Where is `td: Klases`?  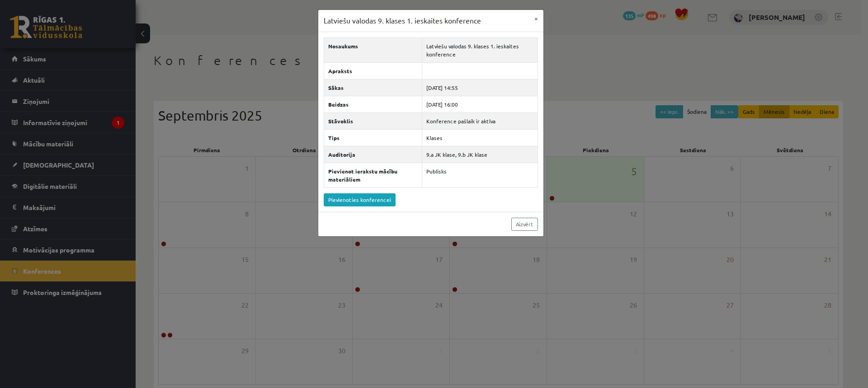
td: Klases is located at coordinates (479, 137).